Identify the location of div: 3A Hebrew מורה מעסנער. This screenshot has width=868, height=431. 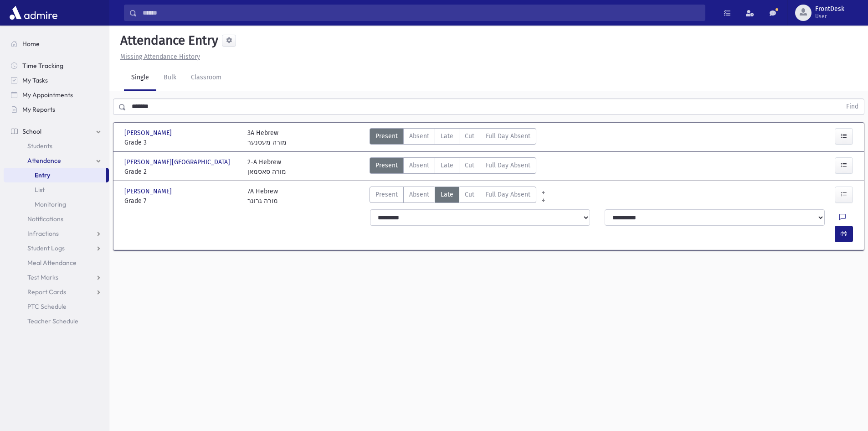
(267, 138).